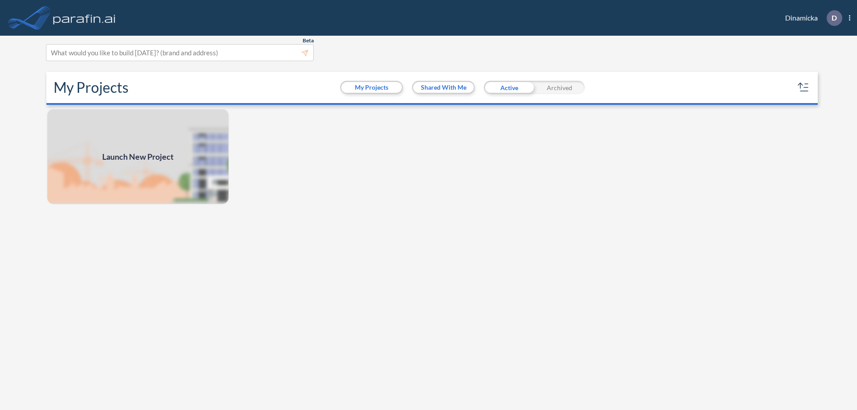 The width and height of the screenshot is (857, 410). Describe the element at coordinates (443, 87) in the screenshot. I see `button: Shared With Me` at that location.